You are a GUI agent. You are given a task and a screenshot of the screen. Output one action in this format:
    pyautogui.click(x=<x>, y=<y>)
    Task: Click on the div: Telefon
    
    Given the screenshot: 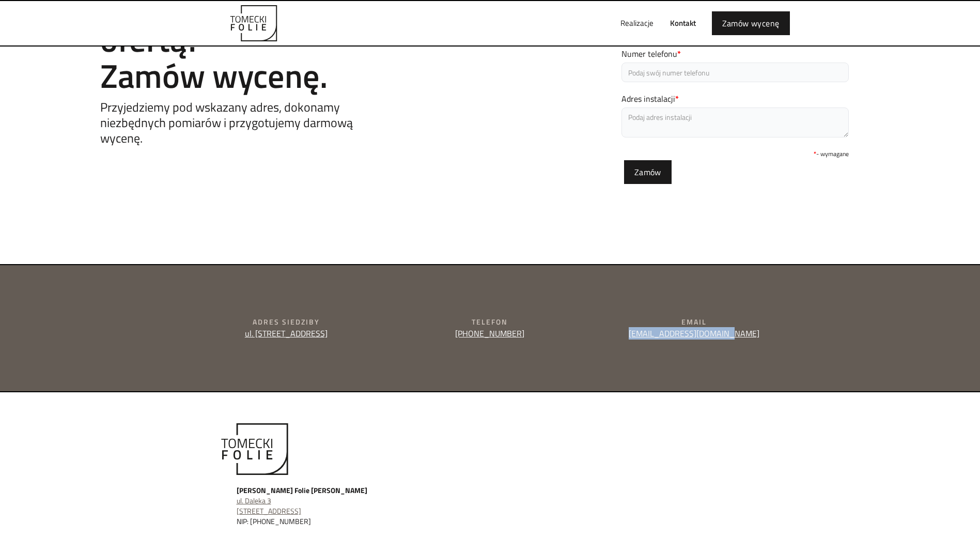 What is the action you would take?
    pyautogui.click(x=490, y=322)
    